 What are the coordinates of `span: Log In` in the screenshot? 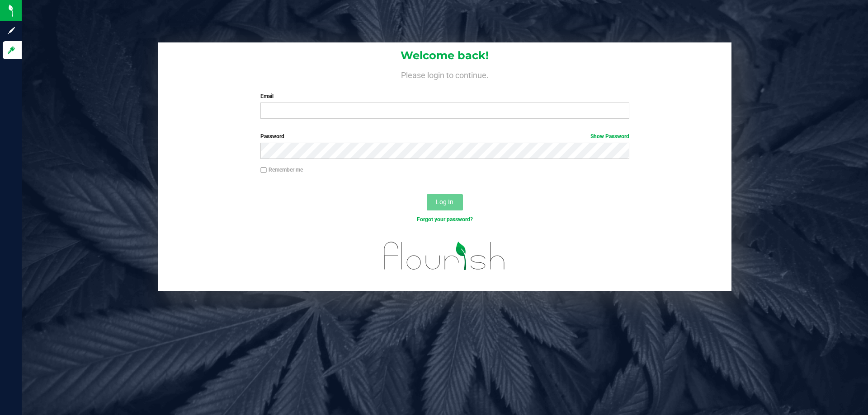 It's located at (444, 202).